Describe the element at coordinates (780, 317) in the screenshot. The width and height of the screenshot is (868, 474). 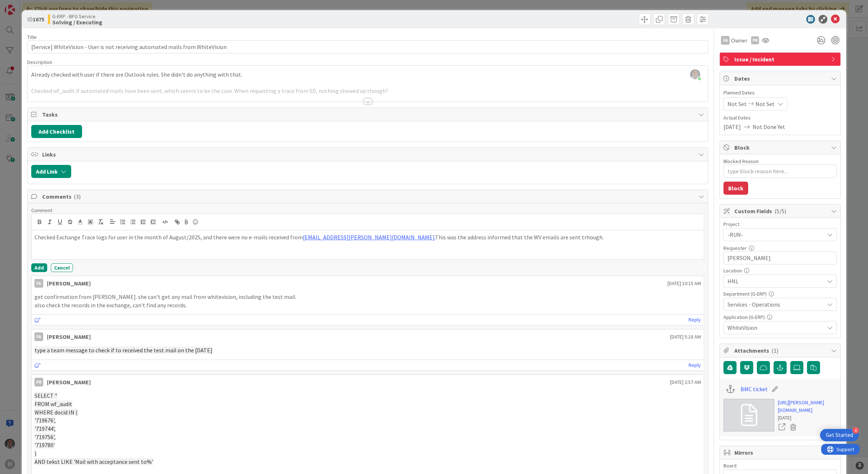
I see `div: Application (G-ERP)` at that location.